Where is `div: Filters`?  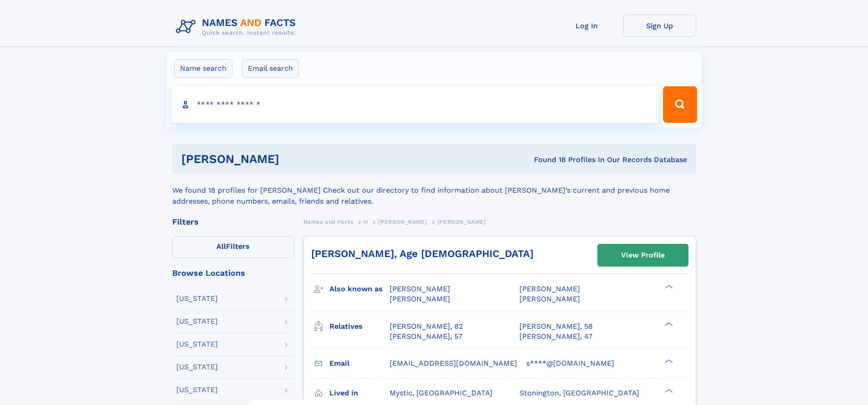
div: Filters is located at coordinates (233, 221).